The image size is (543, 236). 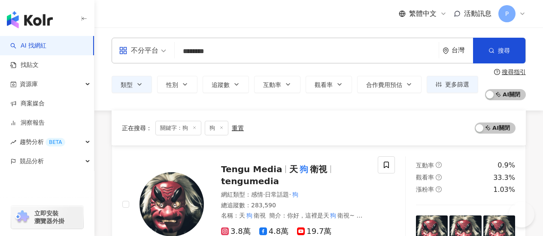 What do you see at coordinates (32, 161) in the screenshot?
I see `span: 競品分析` at bounding box center [32, 161].